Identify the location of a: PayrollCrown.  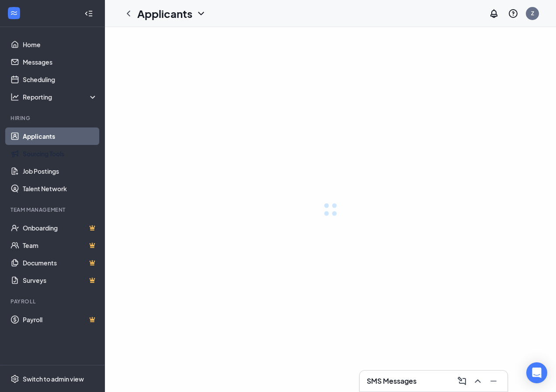
(60, 319).